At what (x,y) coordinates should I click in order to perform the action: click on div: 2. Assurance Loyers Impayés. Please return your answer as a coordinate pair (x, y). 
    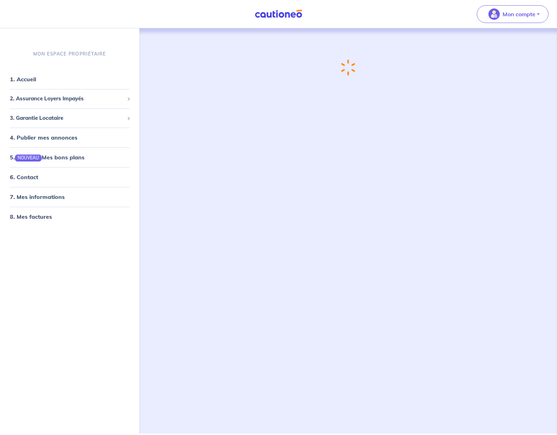
    Looking at the image, I should click on (70, 99).